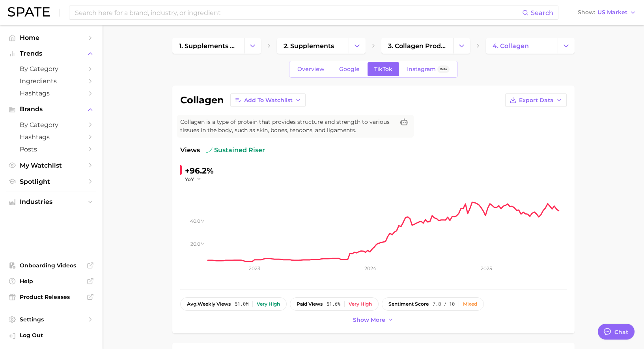 The width and height of the screenshot is (644, 349). What do you see at coordinates (542, 13) in the screenshot?
I see `span: Search` at bounding box center [542, 13].